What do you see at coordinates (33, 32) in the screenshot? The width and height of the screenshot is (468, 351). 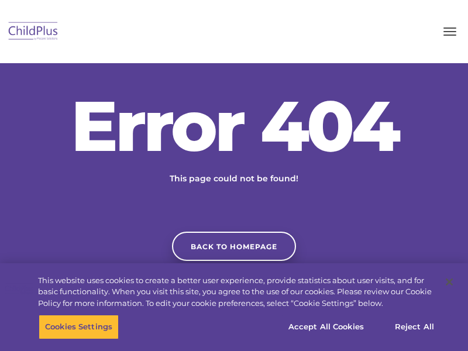 I see `img: ChildPlus by Procare Solutions` at bounding box center [33, 32].